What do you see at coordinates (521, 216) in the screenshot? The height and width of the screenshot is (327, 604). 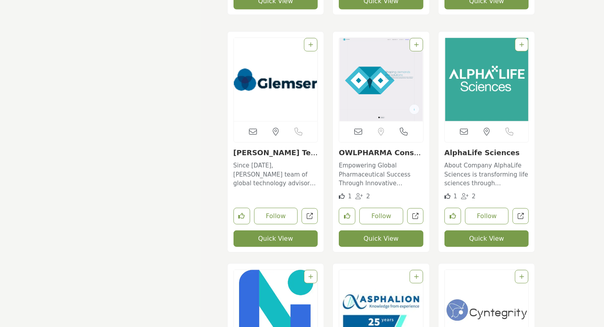 I see `a: Open alphalife-sciences1 in new tab` at bounding box center [521, 216].